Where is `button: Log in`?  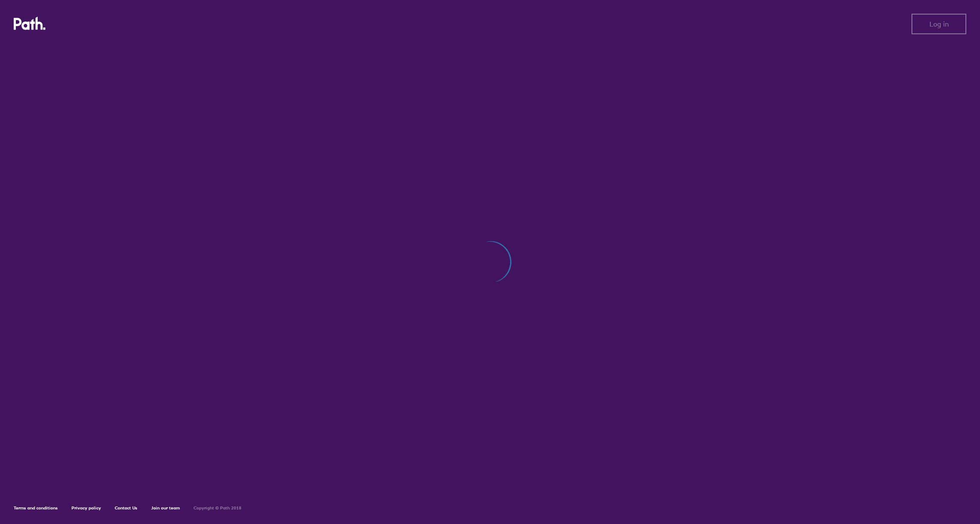 button: Log in is located at coordinates (939, 24).